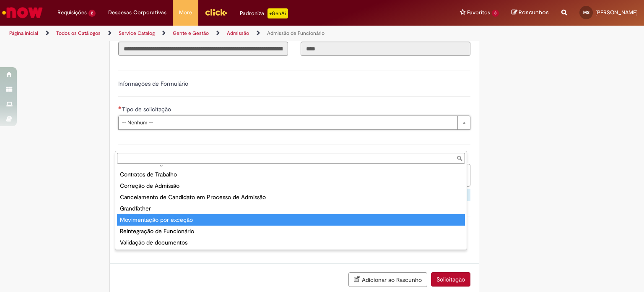 This screenshot has width=644, height=292. I want to click on ul: Tipo de solicitação, so click(291, 208).